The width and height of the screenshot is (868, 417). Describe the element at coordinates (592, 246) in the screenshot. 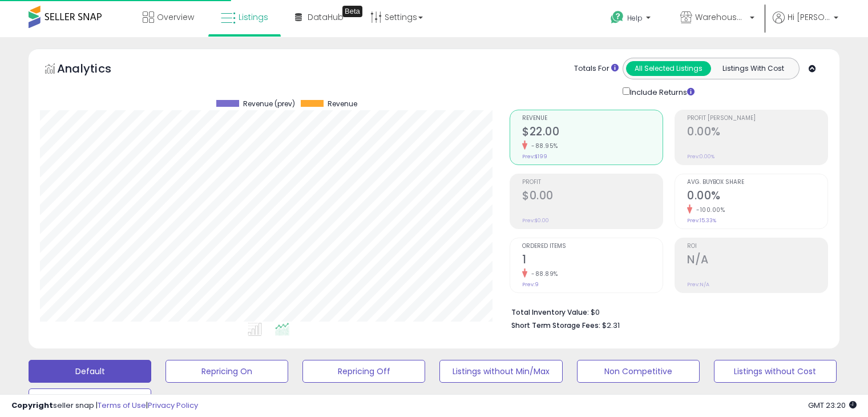

I see `span: Ordered Items` at that location.